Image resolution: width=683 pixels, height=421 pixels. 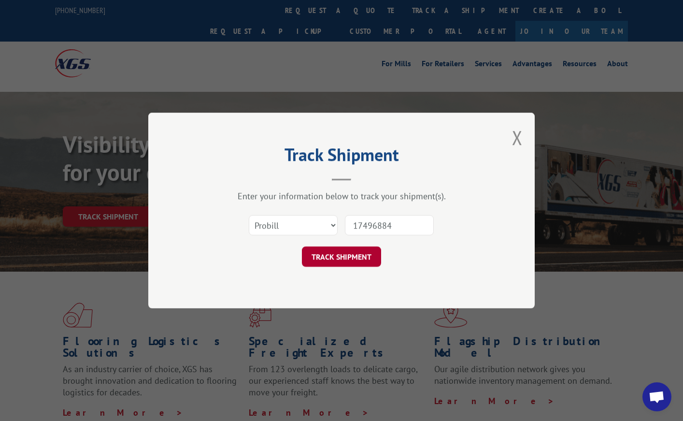 What do you see at coordinates (341, 256) in the screenshot?
I see `button: TRACK SHIPMENT` at bounding box center [341, 256].